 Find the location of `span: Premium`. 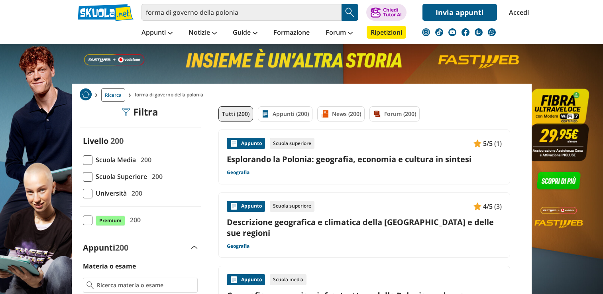

span: Premium is located at coordinates (110, 221).